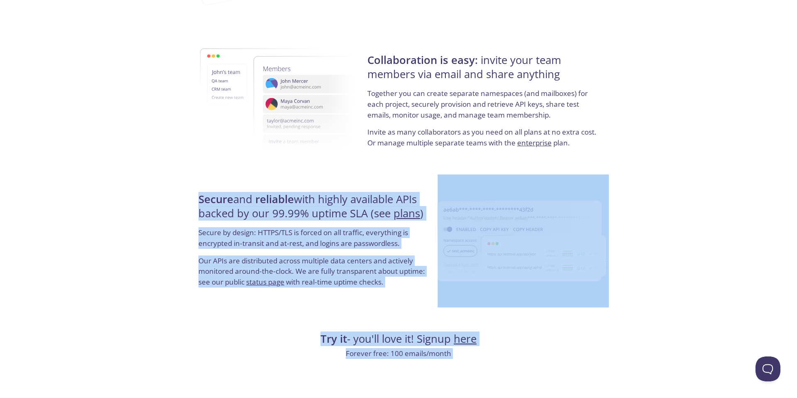 This screenshot has width=797, height=398. Describe the element at coordinates (407, 213) in the screenshot. I see `a: plans` at that location.